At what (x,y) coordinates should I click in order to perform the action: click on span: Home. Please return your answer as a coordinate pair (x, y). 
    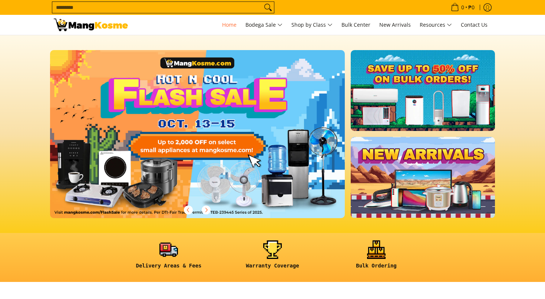
    Looking at the image, I should click on (229, 24).